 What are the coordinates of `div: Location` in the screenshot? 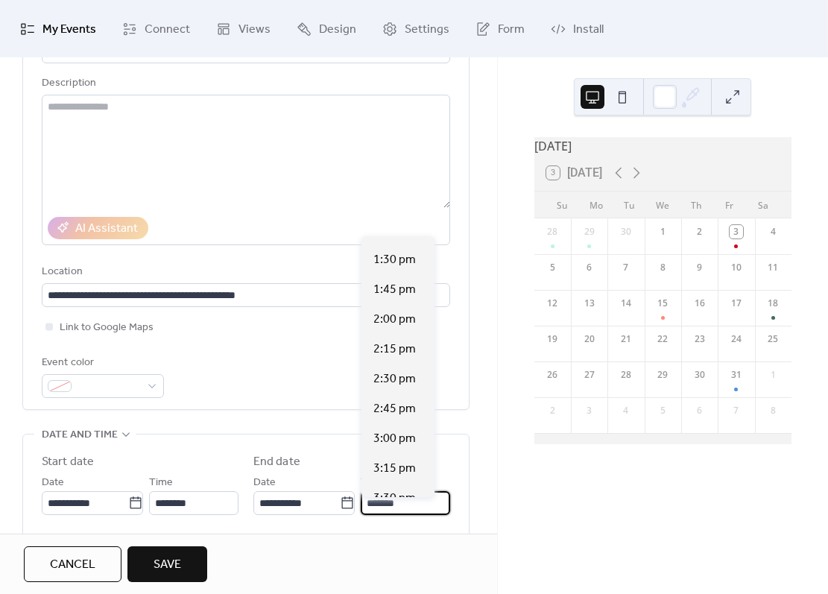 It's located at (244, 272).